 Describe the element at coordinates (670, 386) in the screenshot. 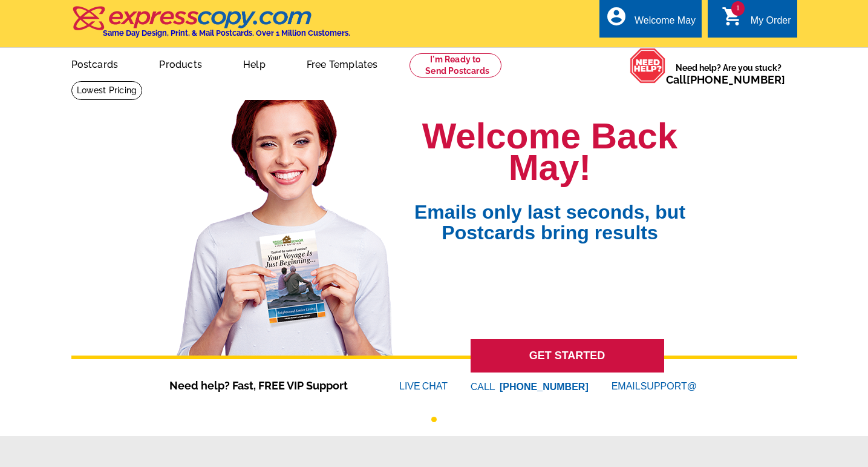

I see `font: SUPPORT@` at that location.